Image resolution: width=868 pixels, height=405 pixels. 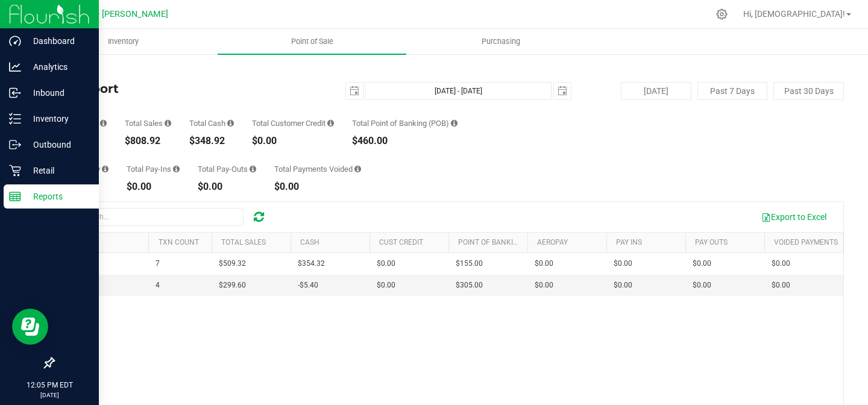 I want to click on p: Inbound, so click(x=57, y=93).